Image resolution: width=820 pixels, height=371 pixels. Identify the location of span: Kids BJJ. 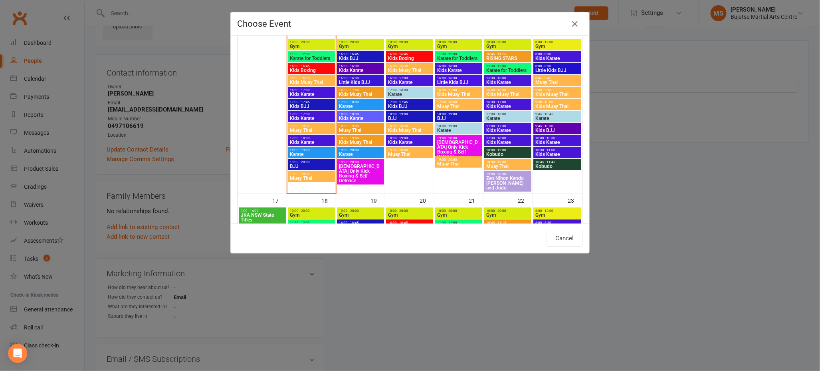
(361, 58).